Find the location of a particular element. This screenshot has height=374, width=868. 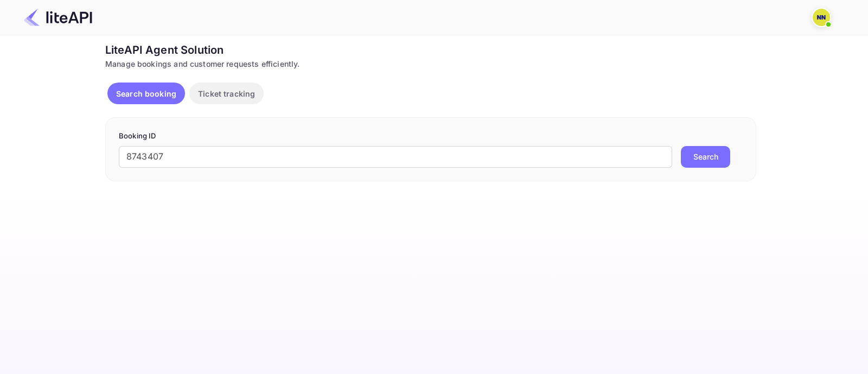

input: Enter Booking ID (e.g., 63782194) is located at coordinates (395, 157).